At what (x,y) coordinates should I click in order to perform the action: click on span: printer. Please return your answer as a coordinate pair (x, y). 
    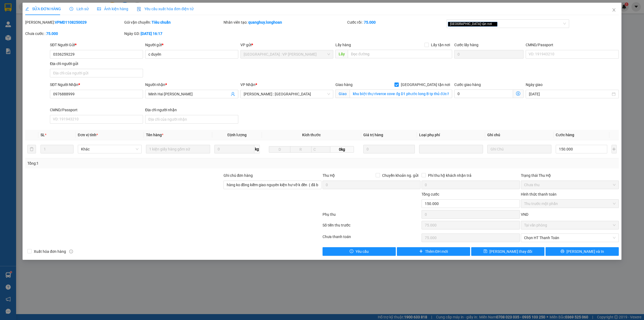
    Looking at the image, I should click on (563, 252).